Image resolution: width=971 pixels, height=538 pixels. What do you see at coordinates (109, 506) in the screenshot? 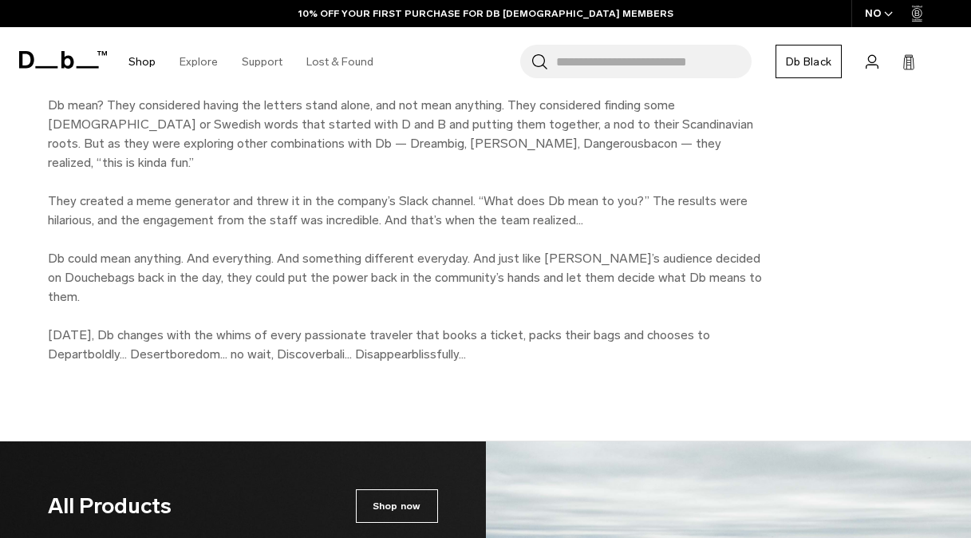
I see `h3: All Products` at bounding box center [109, 506].